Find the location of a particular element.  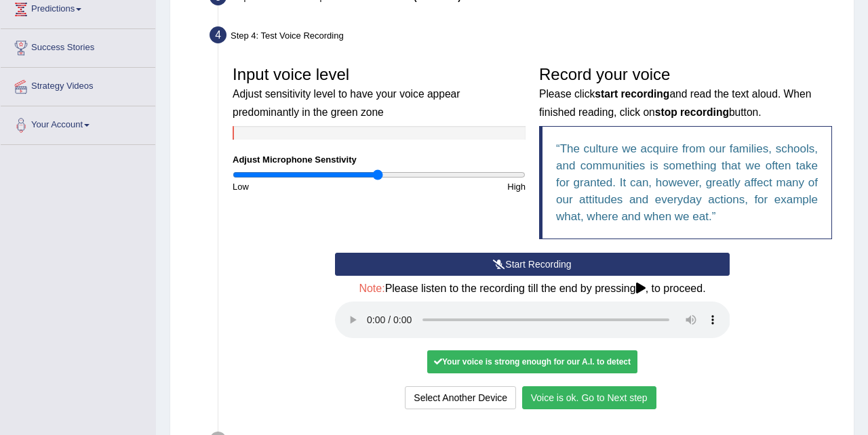

b: stop recording is located at coordinates (692, 112).